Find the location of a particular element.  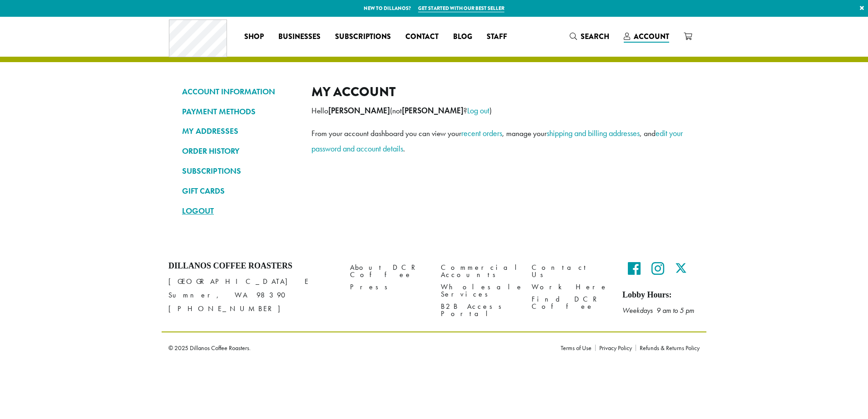

a: GIFT CARDS is located at coordinates (239, 191).